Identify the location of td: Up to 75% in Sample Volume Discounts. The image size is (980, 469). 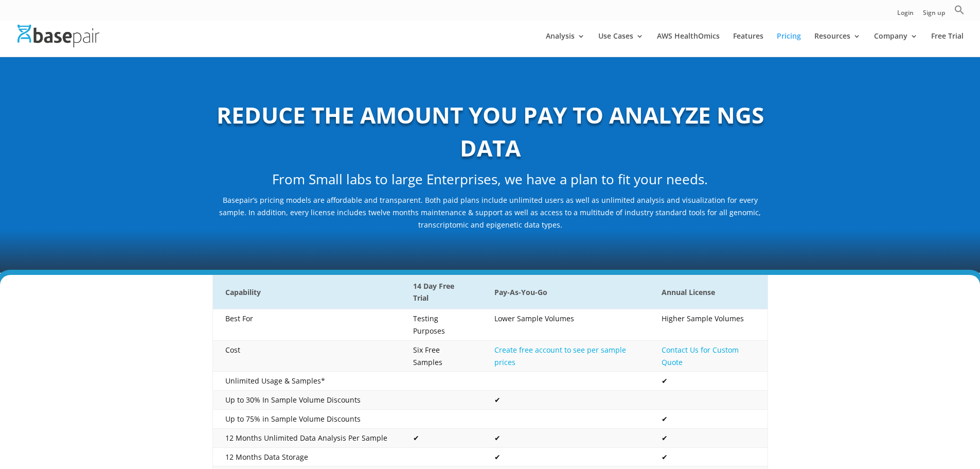
(307, 419).